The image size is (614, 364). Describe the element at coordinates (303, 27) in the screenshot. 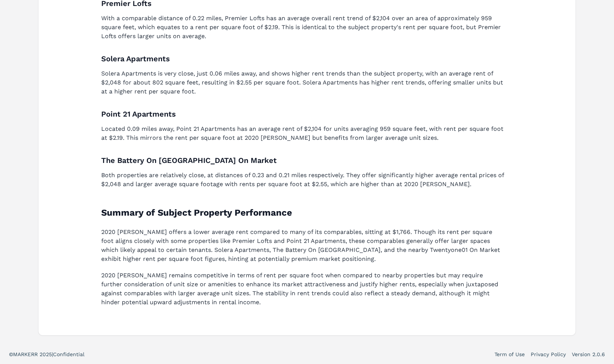

I see `p: With a comparable distance of 0.22 miles, Premier Lofts has an average overall rent trend of $2,1...` at that location.